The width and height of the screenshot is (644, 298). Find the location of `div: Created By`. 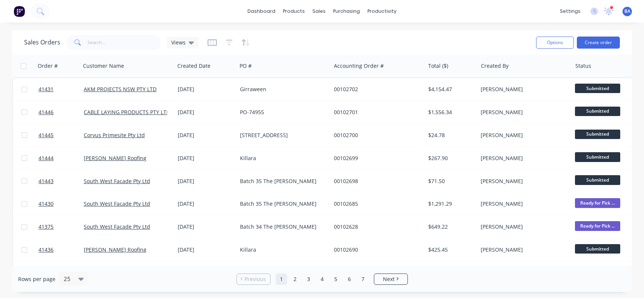

div: Created By is located at coordinates (495, 66).